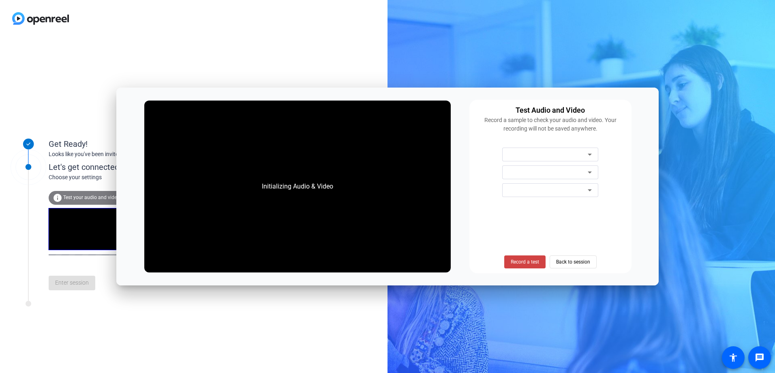 This screenshot has width=775, height=373. I want to click on div: Initializing Audio & Video, so click(298, 187).